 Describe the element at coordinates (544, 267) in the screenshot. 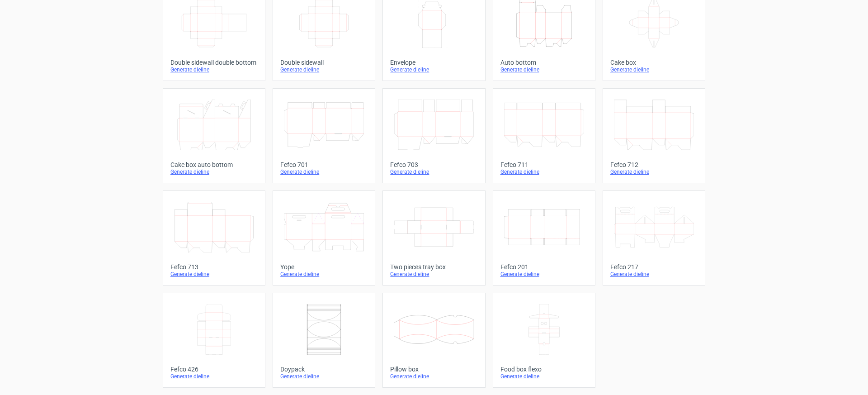

I see `div: Fefco 201` at that location.